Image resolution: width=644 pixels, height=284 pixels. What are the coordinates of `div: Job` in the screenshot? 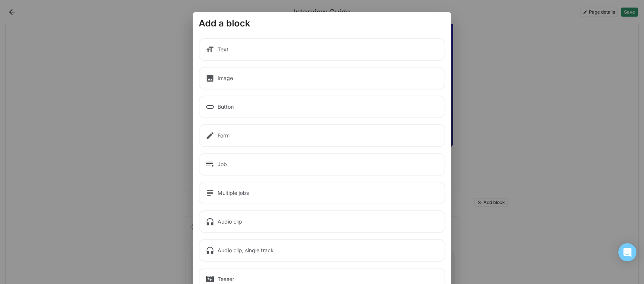 It's located at (322, 164).